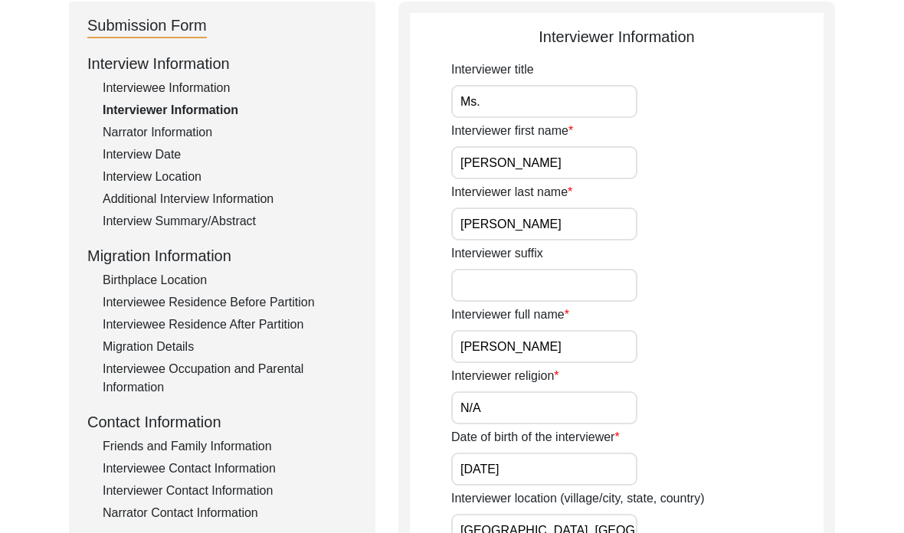 This screenshot has height=533, width=904. Describe the element at coordinates (505, 377) in the screenshot. I see `label: Interviewer religion` at that location.